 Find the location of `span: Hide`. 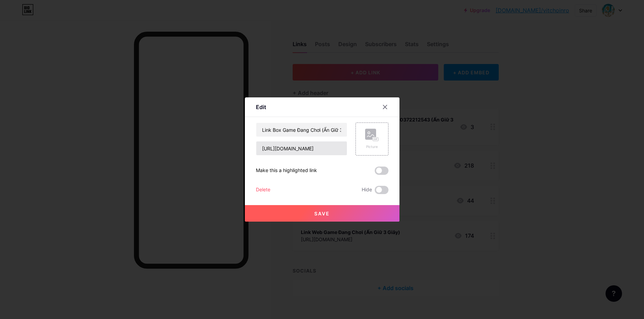

span: Hide is located at coordinates (366, 190).